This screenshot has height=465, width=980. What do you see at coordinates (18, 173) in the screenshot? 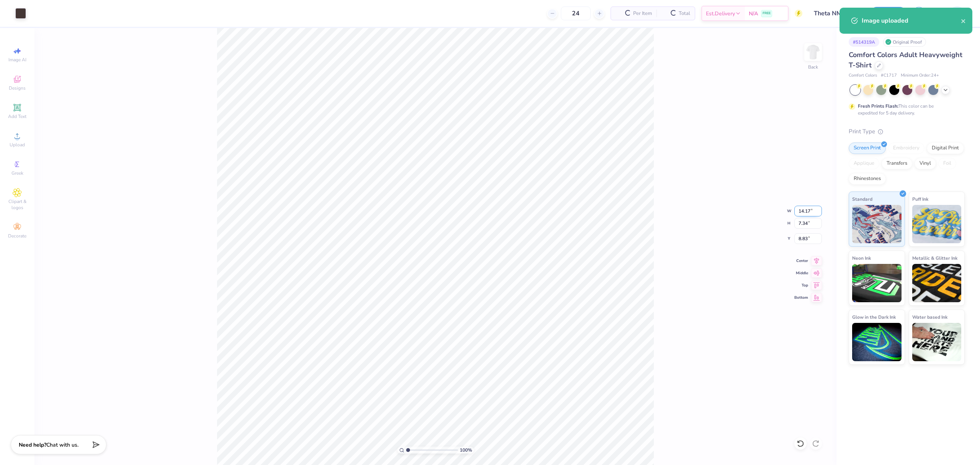
I see `span: Greek` at bounding box center [18, 173].